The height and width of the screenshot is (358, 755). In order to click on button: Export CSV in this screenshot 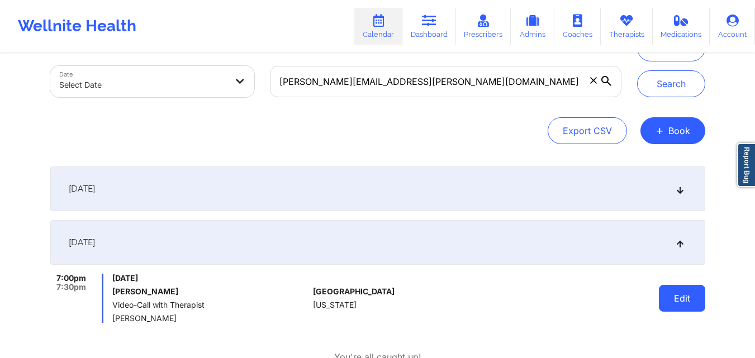, I will do `click(588, 131)`.